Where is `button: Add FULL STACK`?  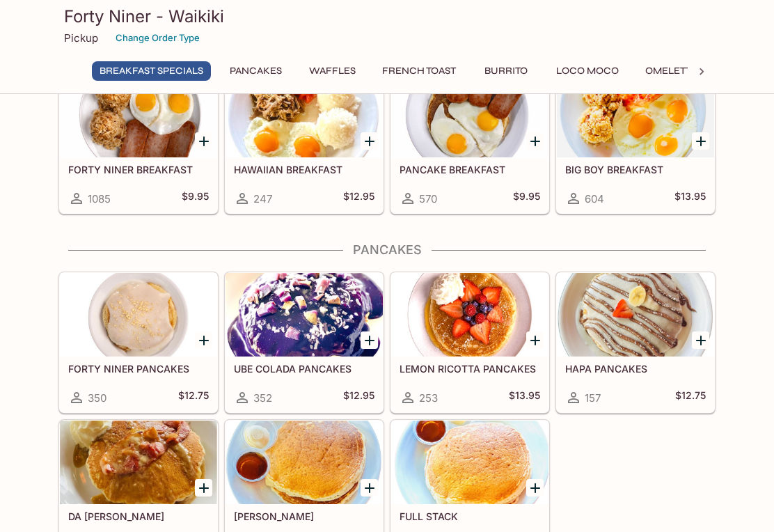 button: Add FULL STACK is located at coordinates (535, 487).